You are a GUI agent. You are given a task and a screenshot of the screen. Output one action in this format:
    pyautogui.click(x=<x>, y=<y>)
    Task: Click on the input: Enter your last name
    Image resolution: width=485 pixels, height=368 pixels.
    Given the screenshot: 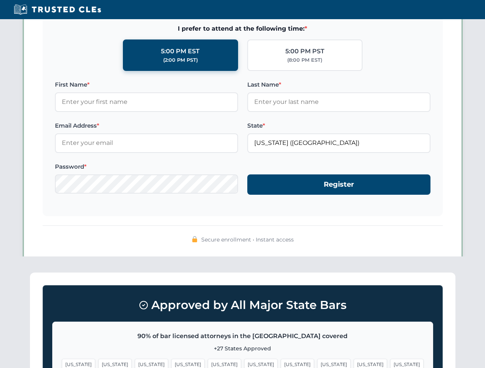 What is the action you would take?
    pyautogui.click(x=338, y=102)
    